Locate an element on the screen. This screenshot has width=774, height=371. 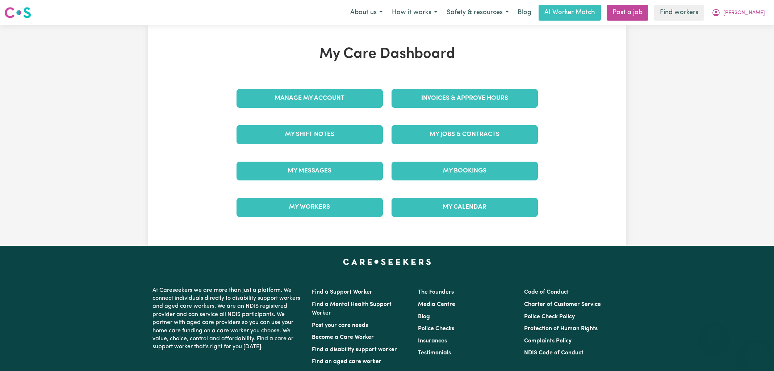
h1: My Care Dashboard is located at coordinates (387, 54).